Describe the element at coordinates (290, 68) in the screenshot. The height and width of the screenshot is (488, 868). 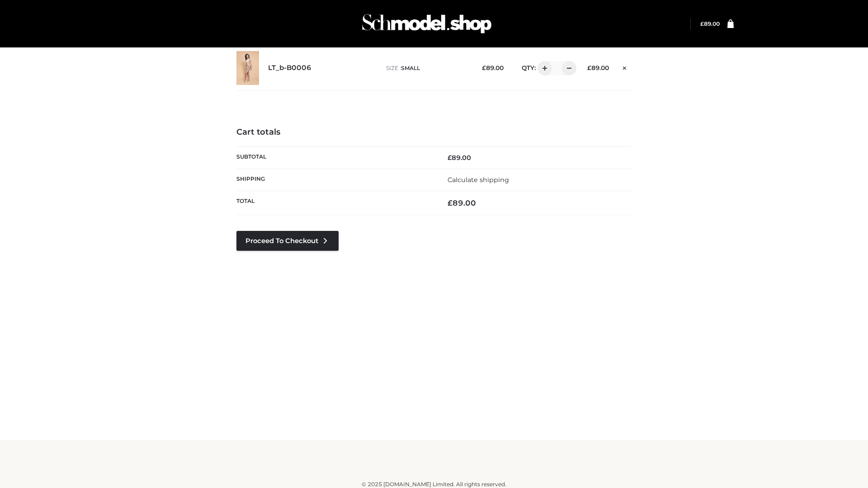
I see `a: LT_b-B0006` at that location.